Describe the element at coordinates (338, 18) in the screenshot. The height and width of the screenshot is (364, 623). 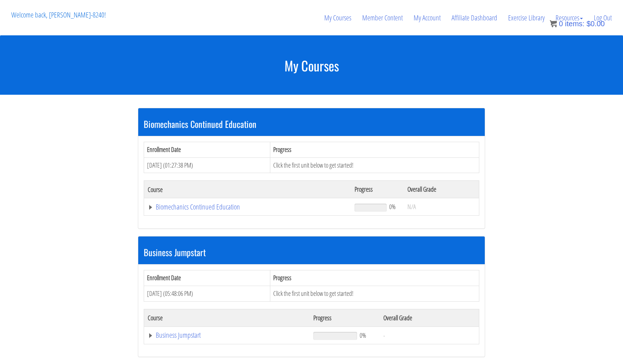
I see `a: My Courses` at that location.